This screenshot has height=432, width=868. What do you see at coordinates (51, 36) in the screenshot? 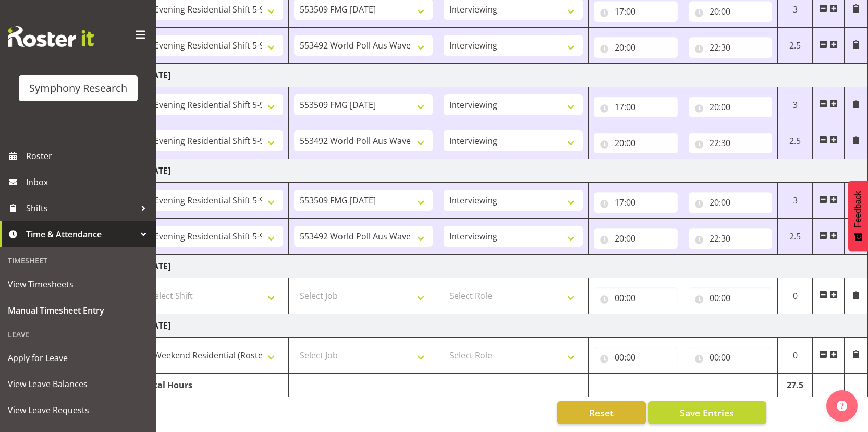
I see `img: Rosterit website logo` at bounding box center [51, 36].